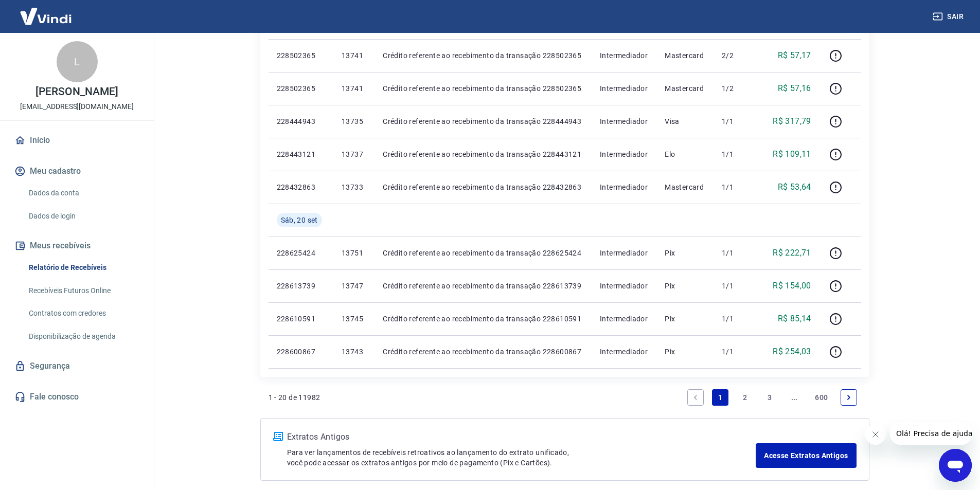  Describe the element at coordinates (301, 286) in the screenshot. I see `p: 228613739` at that location.